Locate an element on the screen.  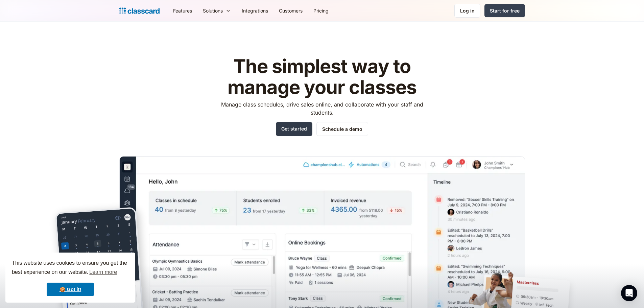
a: Logo is located at coordinates (139, 11).